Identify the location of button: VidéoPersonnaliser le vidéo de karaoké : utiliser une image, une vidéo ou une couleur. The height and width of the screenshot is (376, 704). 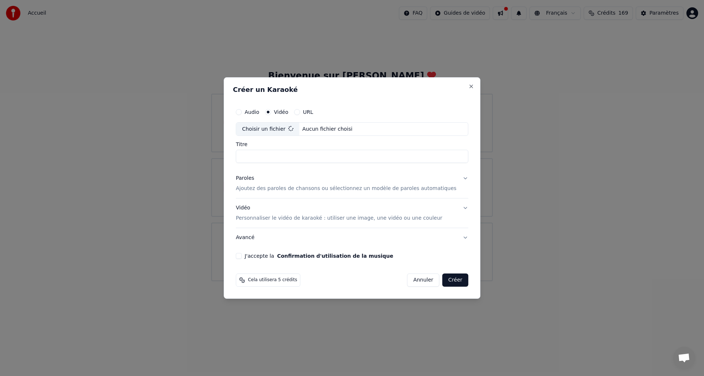
(352, 214).